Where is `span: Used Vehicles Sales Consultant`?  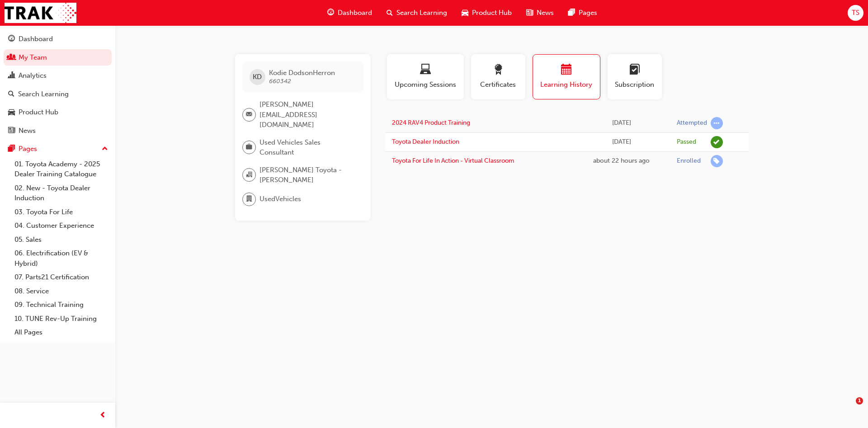
span: Used Vehicles Sales Consultant is located at coordinates (308, 147).